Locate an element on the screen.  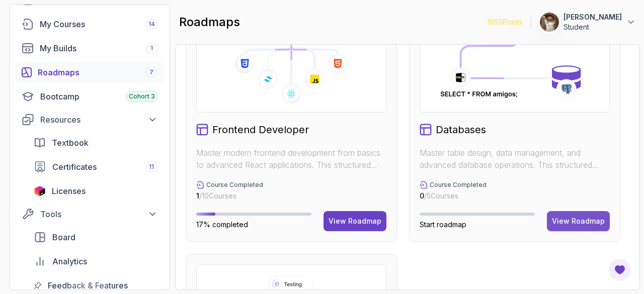
div: Bootcamp is located at coordinates (98, 97).